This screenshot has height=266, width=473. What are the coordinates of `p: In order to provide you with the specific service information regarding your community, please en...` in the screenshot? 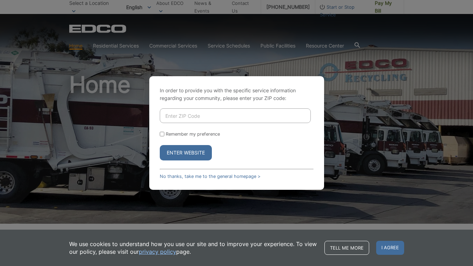 It's located at (237, 94).